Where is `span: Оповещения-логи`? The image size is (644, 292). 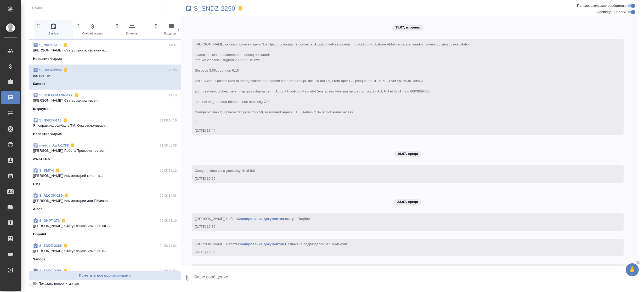 span: Оповещения-логи is located at coordinates (611, 12).